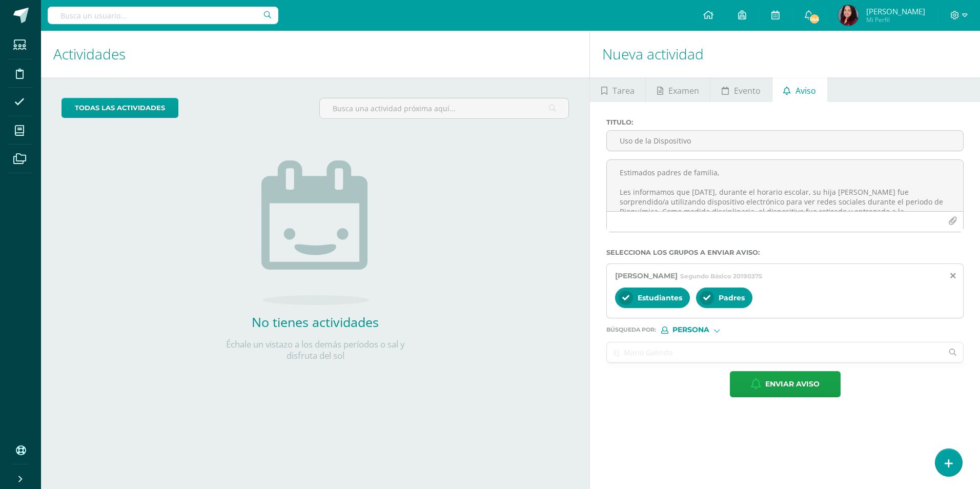  I want to click on a: Tarea, so click(618, 90).